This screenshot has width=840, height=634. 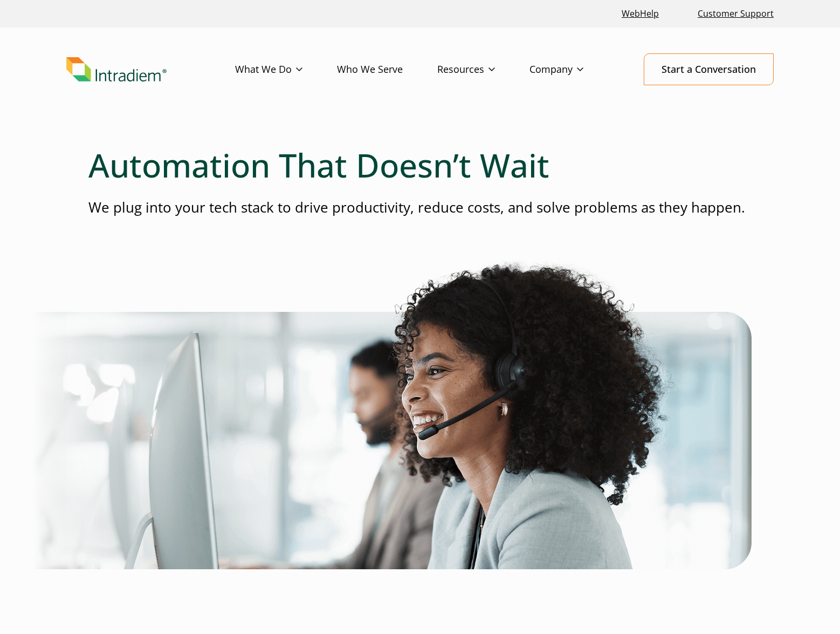 What do you see at coordinates (387, 69) in the screenshot?
I see `a: Who We Serve` at bounding box center [387, 69].